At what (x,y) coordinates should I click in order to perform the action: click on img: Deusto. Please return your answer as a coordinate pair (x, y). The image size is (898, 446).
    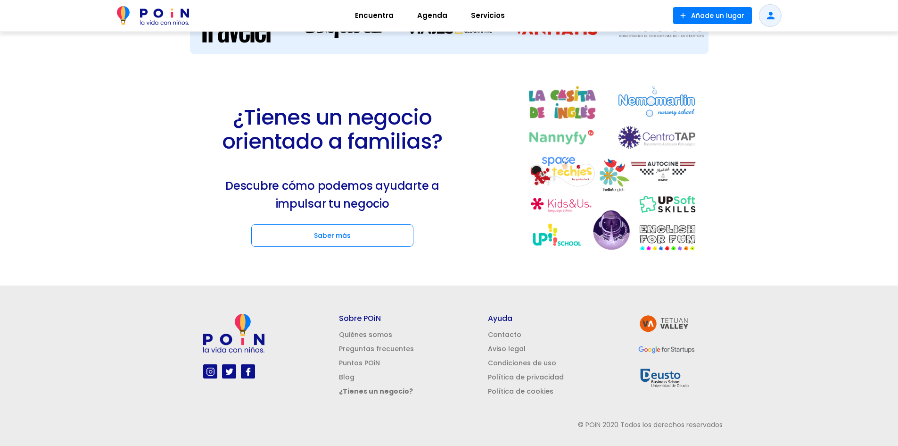
    Looking at the image, I should click on (664, 377).